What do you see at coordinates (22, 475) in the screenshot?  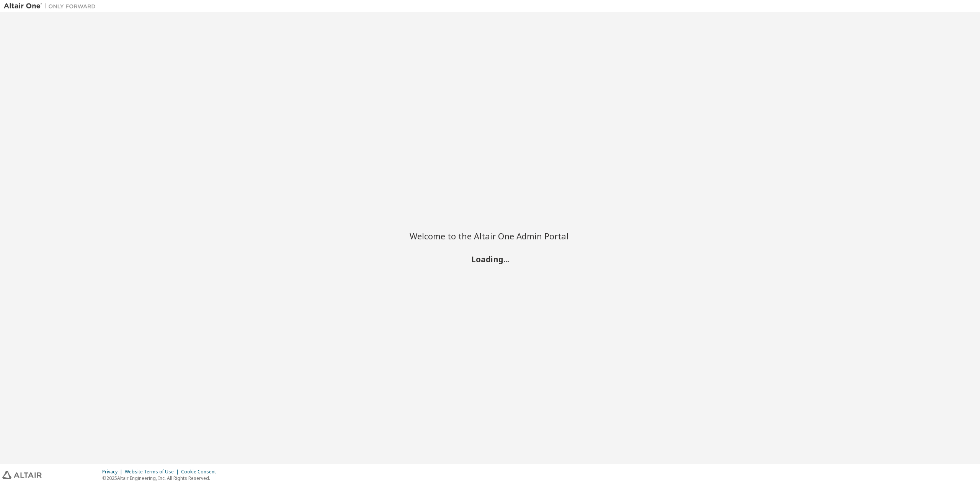 I see `img: altair_logo.svg` at bounding box center [22, 475].